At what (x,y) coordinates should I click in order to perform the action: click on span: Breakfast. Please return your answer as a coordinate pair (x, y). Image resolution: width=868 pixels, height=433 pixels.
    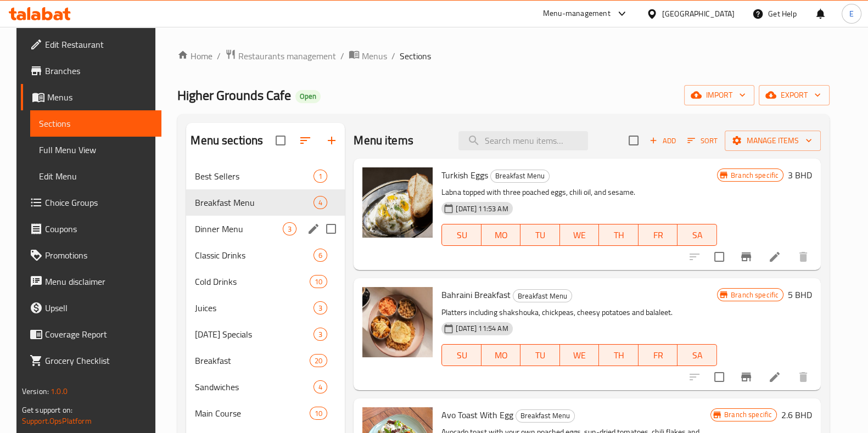
    Looking at the image, I should click on (252, 361).